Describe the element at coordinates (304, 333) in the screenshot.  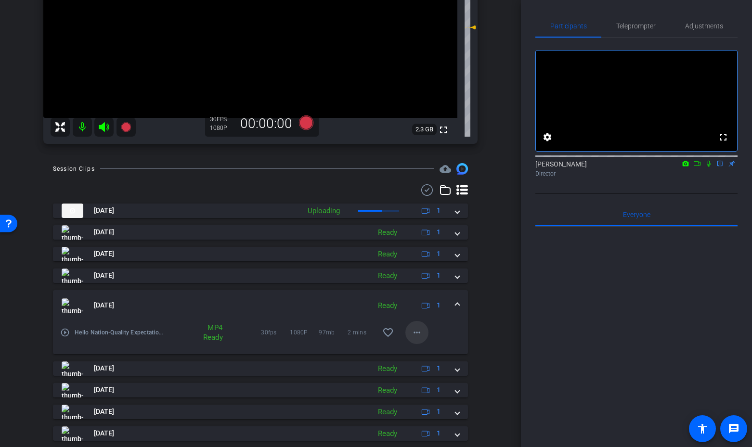
I see `span: 1080P` at that location.